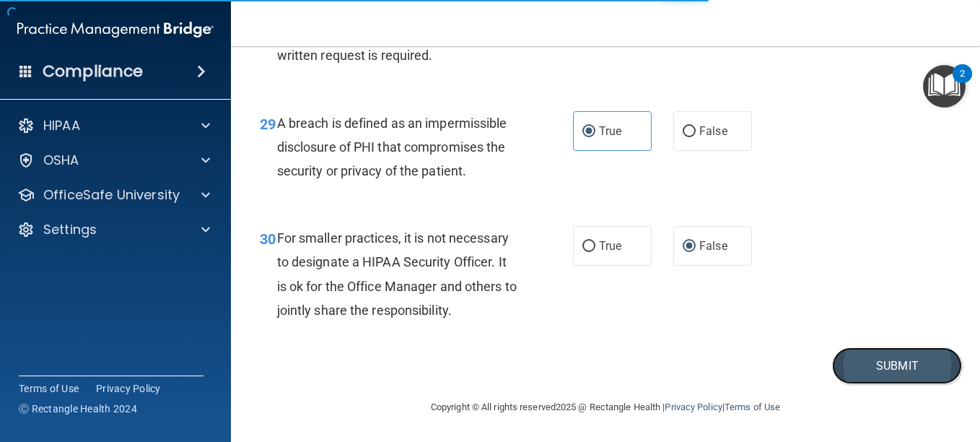 Image resolution: width=980 pixels, height=442 pixels. What do you see at coordinates (116, 29) in the screenshot?
I see `img: PMB logo` at bounding box center [116, 29].